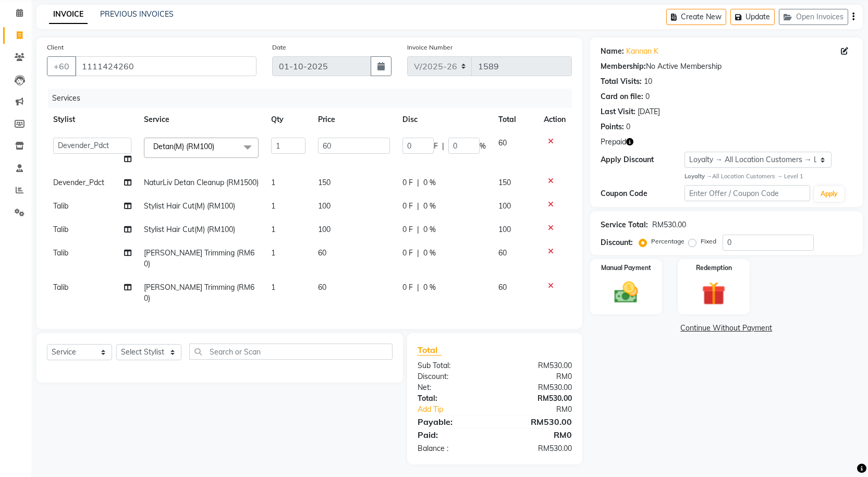  I want to click on label: Manual Payment, so click(626, 268).